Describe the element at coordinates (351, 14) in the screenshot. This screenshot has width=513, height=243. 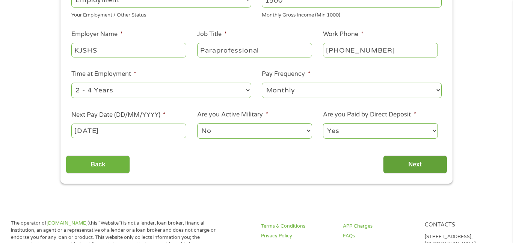
I see `div: Monthly Gross Income (Min 1000)` at that location.